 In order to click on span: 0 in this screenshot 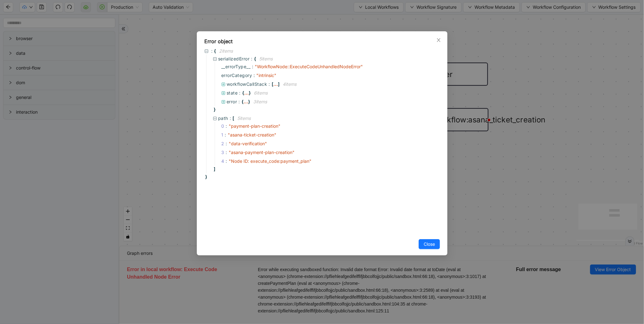, I will do `click(225, 127)`.